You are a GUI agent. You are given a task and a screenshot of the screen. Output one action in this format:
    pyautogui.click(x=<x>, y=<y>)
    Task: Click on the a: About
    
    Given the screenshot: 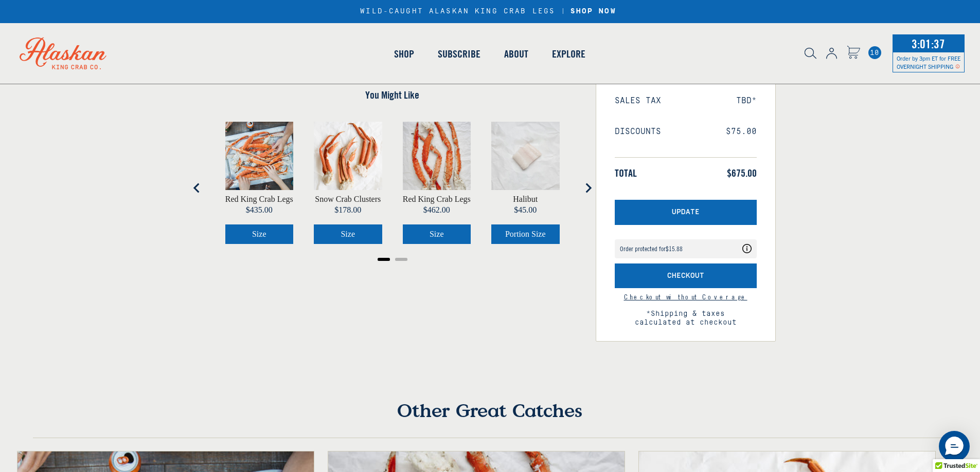 What is the action you would take?
    pyautogui.click(x=517, y=54)
    